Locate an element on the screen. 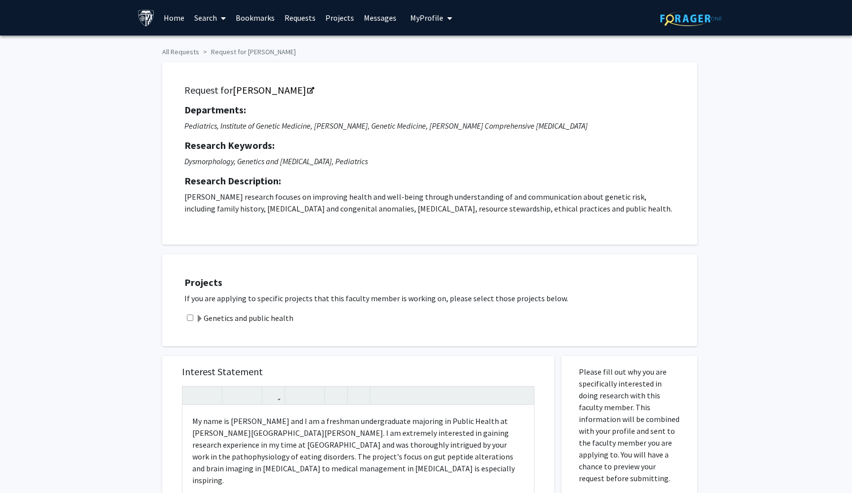  button: Fullscreen is located at coordinates (523, 395).